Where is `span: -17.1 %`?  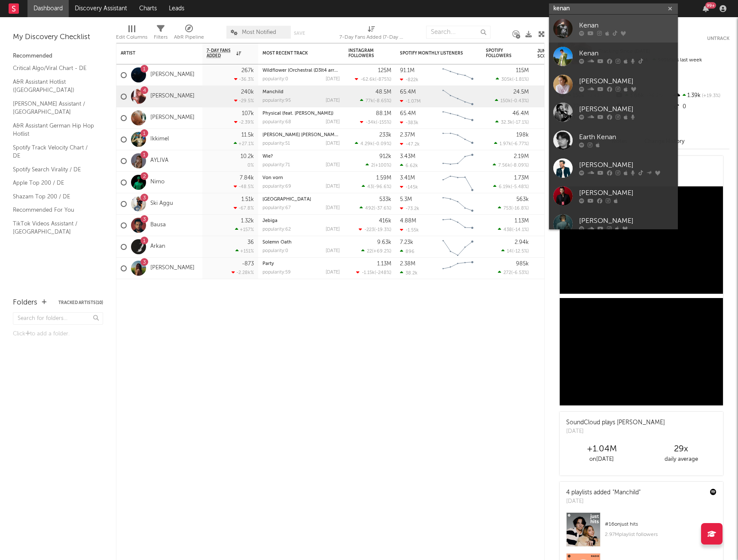
span: -17.1 % is located at coordinates (520, 122).